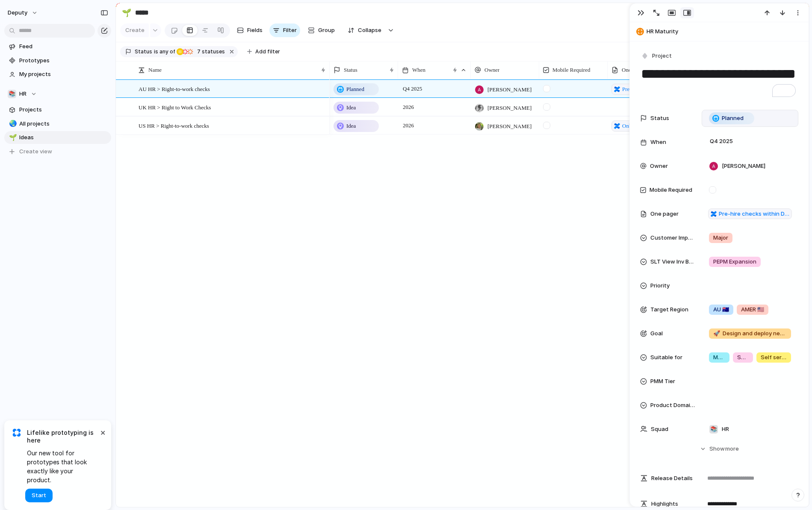 This screenshot has width=812, height=510. I want to click on span: deputy, so click(18, 13).